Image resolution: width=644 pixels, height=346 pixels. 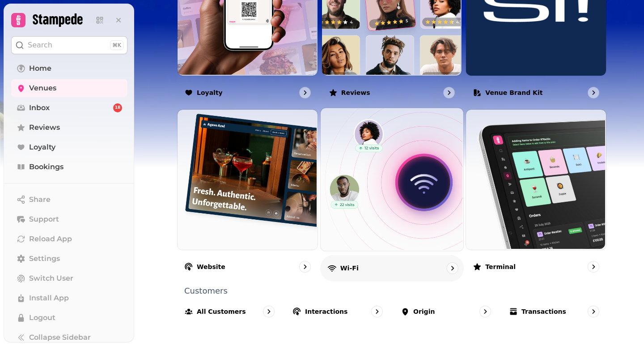 What do you see at coordinates (500, 267) in the screenshot?
I see `p: Terminal` at bounding box center [500, 267].